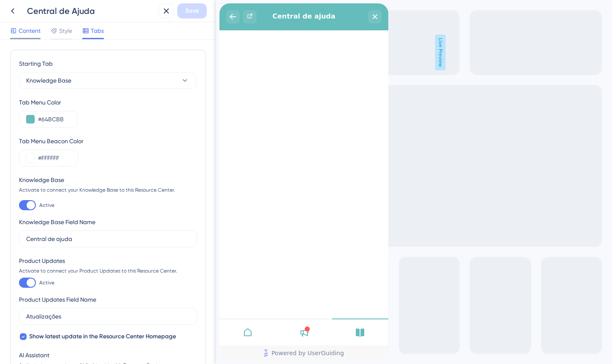 The height and width of the screenshot is (364, 612). What do you see at coordinates (48, 80) in the screenshot?
I see `span: Knowledge Base` at bounding box center [48, 80].